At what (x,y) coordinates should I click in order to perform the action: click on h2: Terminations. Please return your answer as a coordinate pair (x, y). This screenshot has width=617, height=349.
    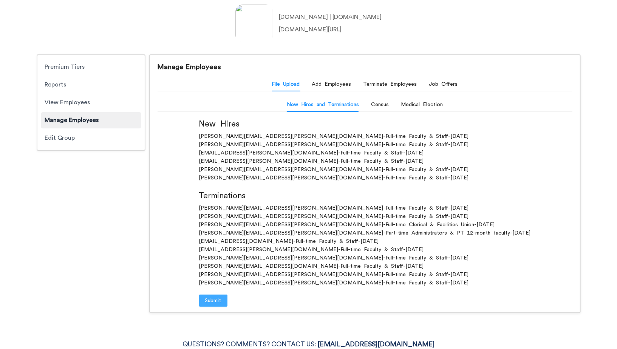
    Looking at the image, I should click on (365, 196).